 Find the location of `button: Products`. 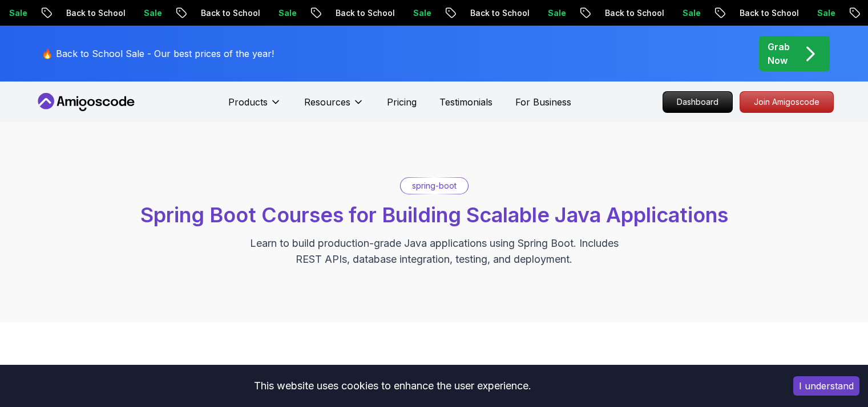

button: Products is located at coordinates (255, 106).